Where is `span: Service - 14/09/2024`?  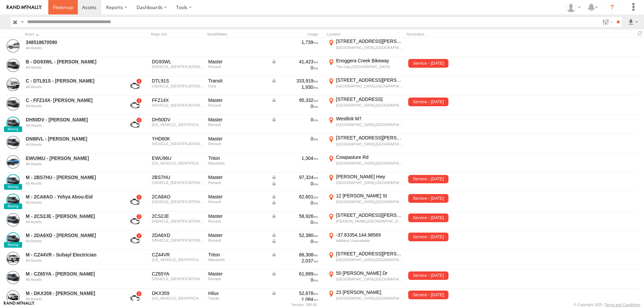 span: Service - 14/09/2024 is located at coordinates (428, 63).